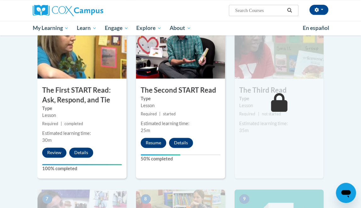  I want to click on h3: The Third Read, so click(279, 90).